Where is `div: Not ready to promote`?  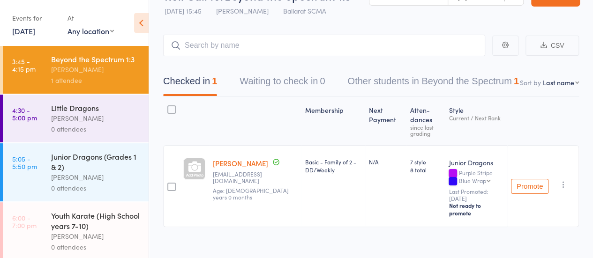
div: Not ready to promote is located at coordinates (476, 210).